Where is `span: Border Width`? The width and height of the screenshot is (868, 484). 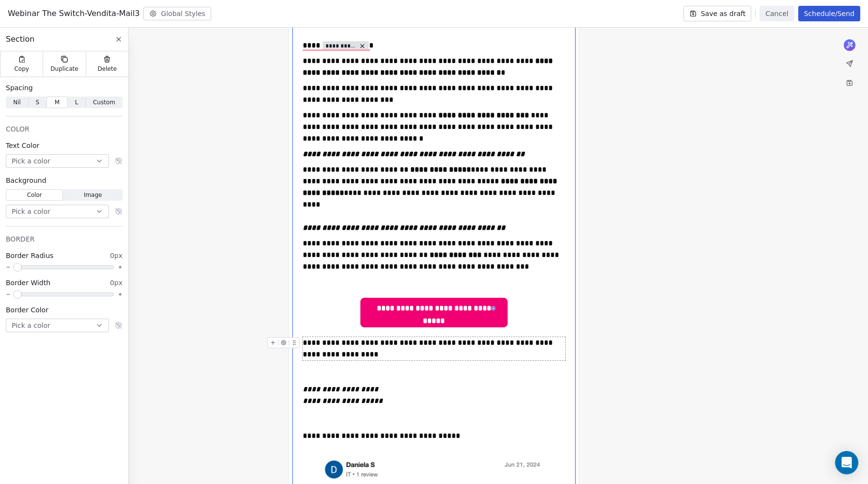
span: Border Width is located at coordinates (28, 282).